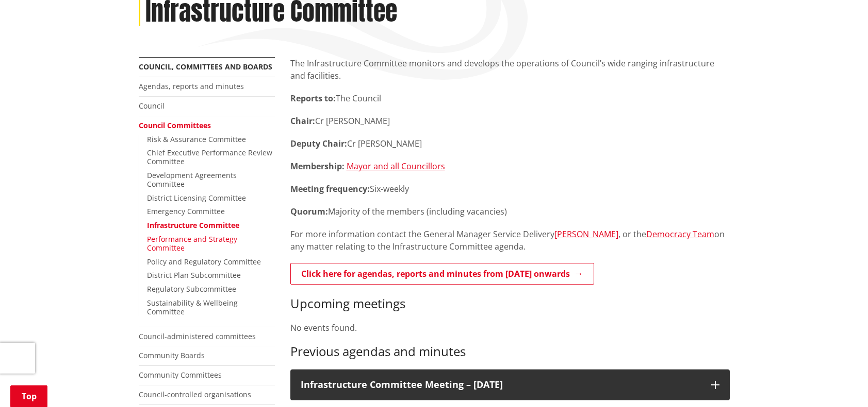 This screenshot has width=868, height=407. What do you see at coordinates (680, 235) in the screenshot?
I see `a: Democracy Team` at bounding box center [680, 235].